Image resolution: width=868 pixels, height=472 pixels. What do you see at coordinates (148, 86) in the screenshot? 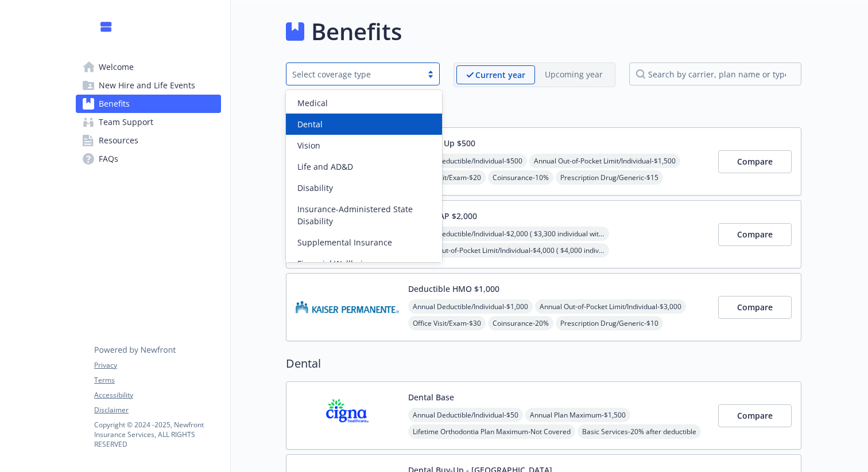
I see `a: New Hire and Life Events` at bounding box center [148, 86].